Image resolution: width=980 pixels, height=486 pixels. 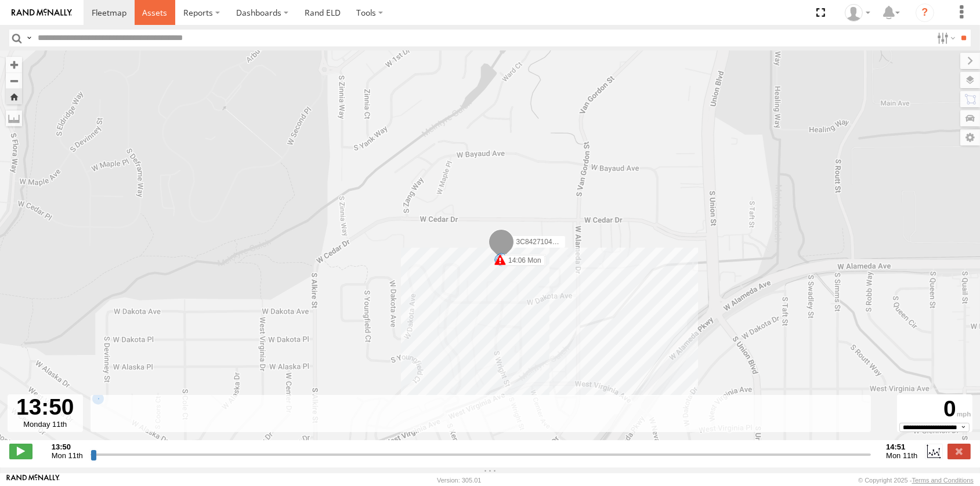 What do you see at coordinates (523, 261) in the screenshot?
I see `label: 14:45 Mon` at bounding box center [523, 261].